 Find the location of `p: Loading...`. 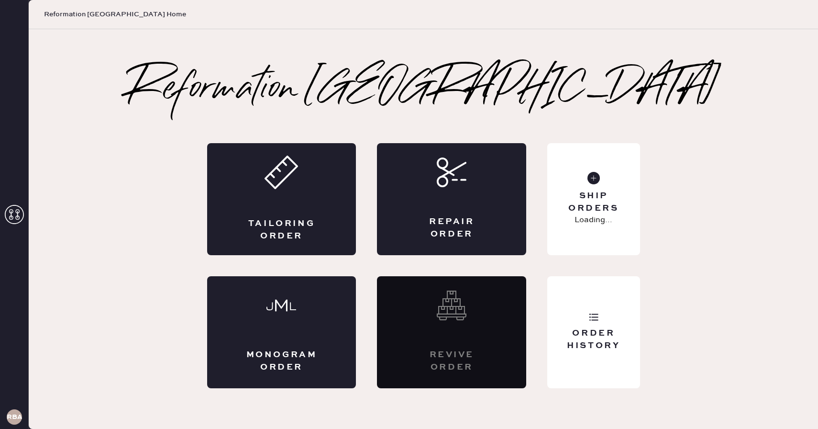

p: Loading... is located at coordinates (593, 220).